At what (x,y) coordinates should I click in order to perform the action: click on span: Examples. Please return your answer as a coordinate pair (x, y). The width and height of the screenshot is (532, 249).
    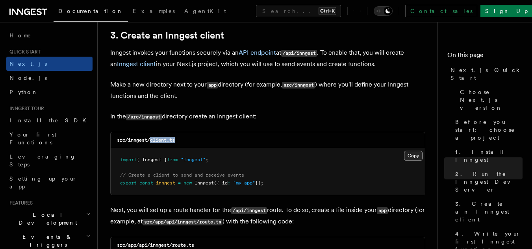
    Looking at the image, I should click on (154, 11).